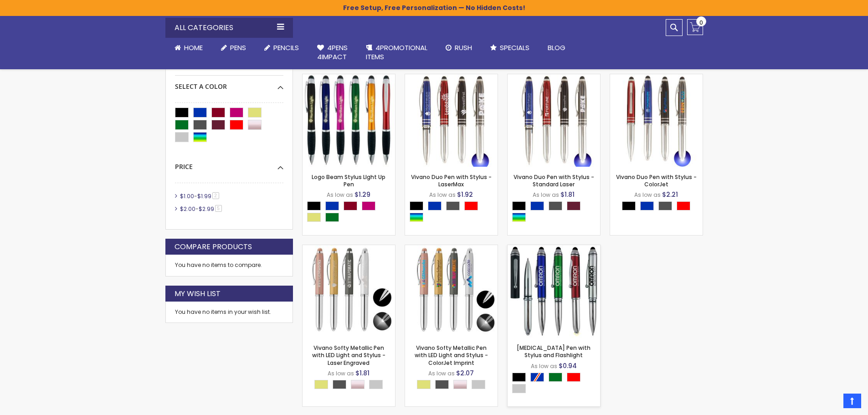 The height and width of the screenshot is (415, 868). Describe the element at coordinates (213, 247) in the screenshot. I see `strong: Compare Products` at that location.